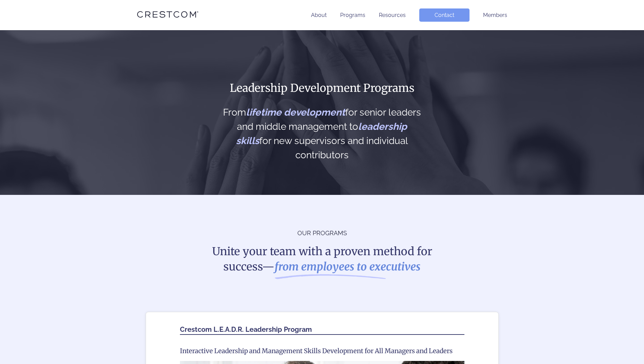  I want to click on h3: Interactive Leadership and Management Skills Development for All Managers and Leaders, so click(322, 351).